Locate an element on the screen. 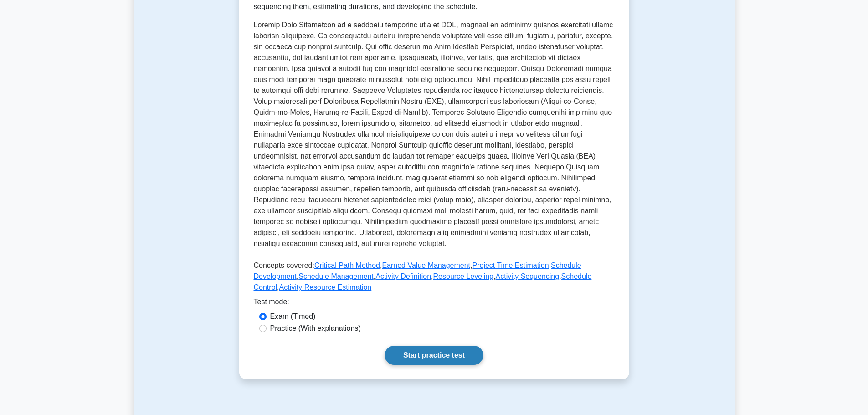  a: Project Time Estimation is located at coordinates (510, 265).